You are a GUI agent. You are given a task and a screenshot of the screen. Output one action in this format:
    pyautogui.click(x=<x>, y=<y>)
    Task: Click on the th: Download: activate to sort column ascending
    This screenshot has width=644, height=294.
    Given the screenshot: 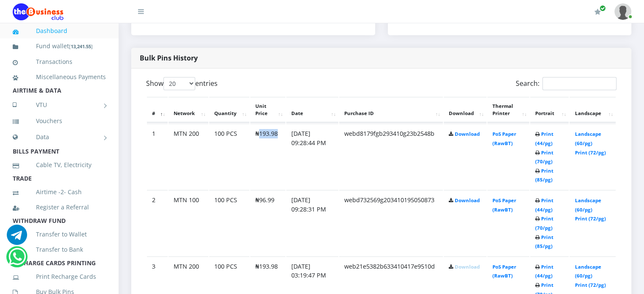 What is the action you would take?
    pyautogui.click(x=465, y=110)
    